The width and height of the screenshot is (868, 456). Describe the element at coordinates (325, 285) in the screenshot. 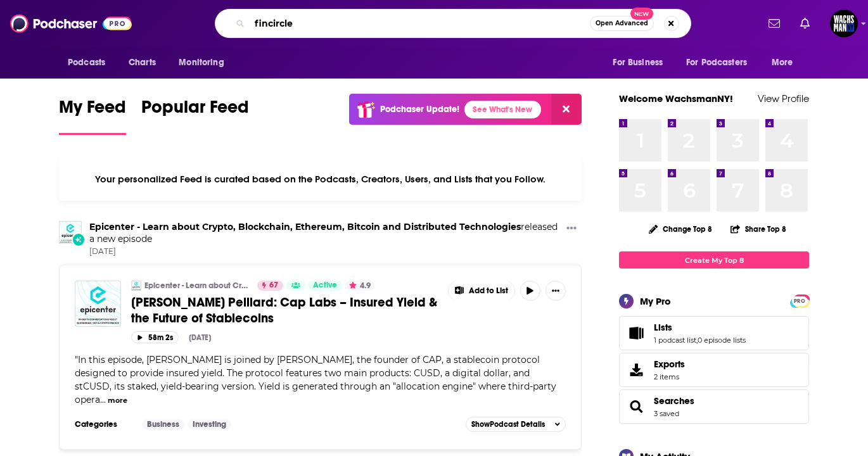

I see `span: Active` at that location.